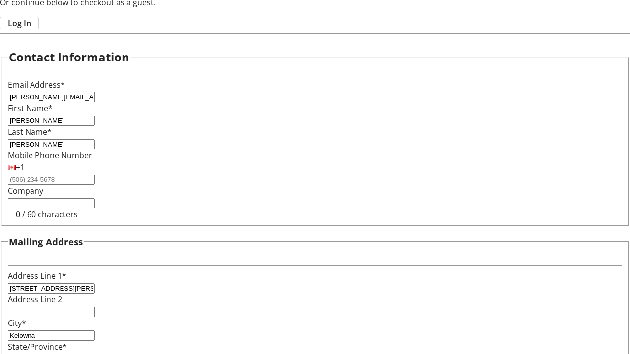  I want to click on label: First Name*, so click(30, 108).